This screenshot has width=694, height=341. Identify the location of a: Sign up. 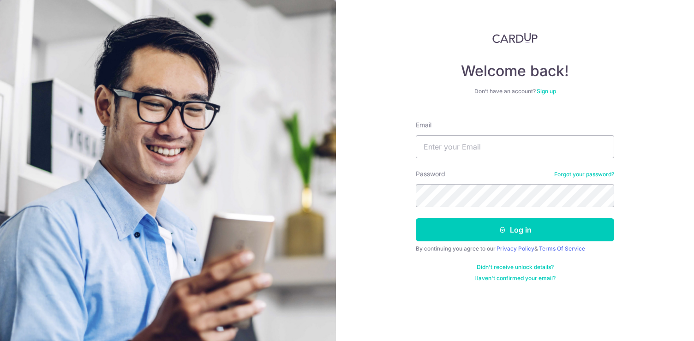
(547, 91).